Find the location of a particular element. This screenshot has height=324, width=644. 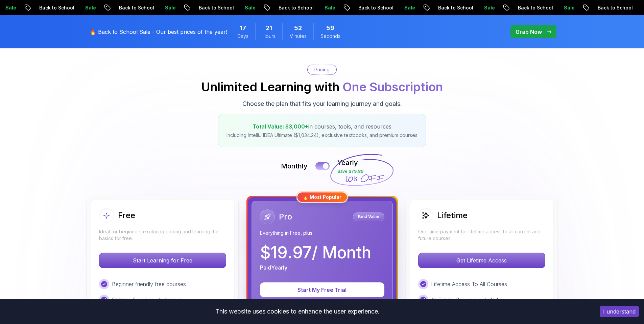

span: 52 Minutes is located at coordinates (298, 28).